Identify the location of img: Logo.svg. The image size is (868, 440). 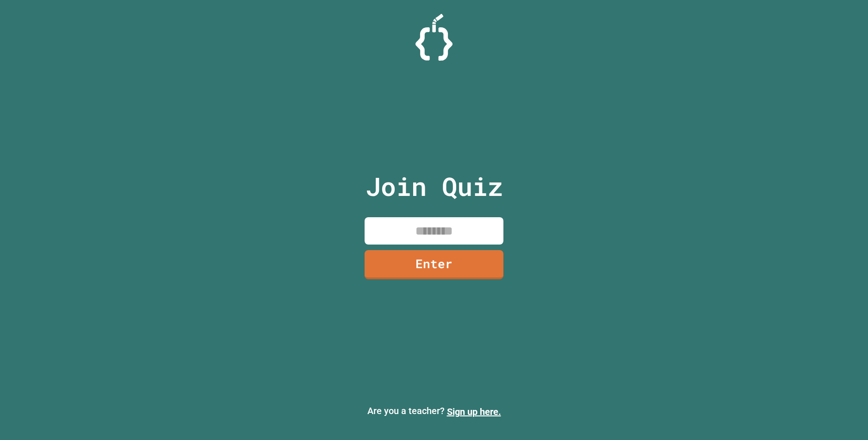
(434, 37).